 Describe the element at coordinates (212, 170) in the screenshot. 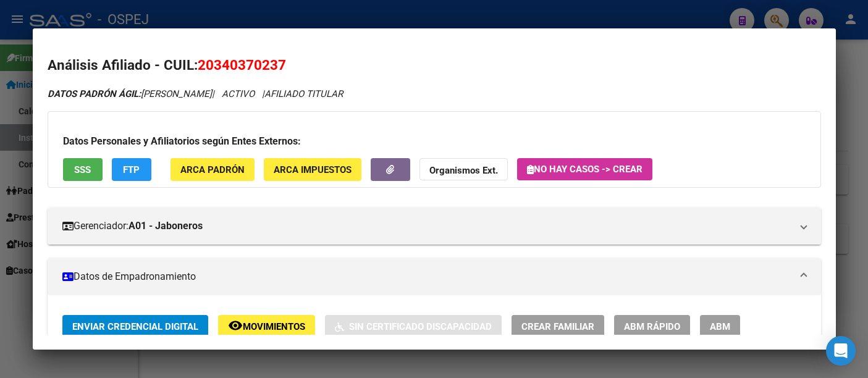

I see `span: ARCA Padrón` at that location.